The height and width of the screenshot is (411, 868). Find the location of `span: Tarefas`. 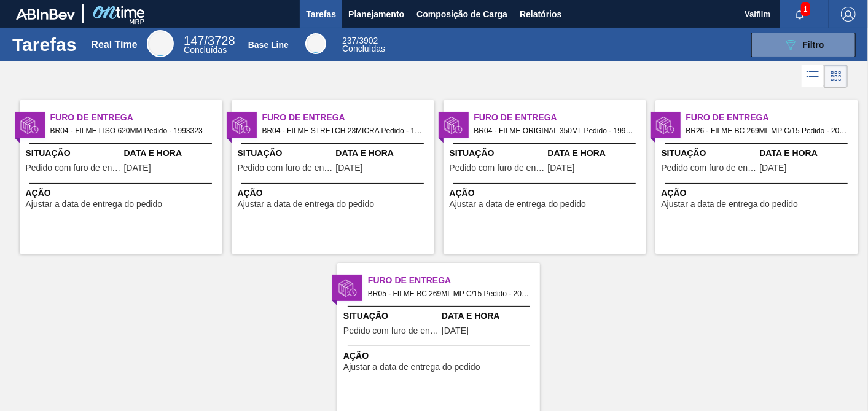

span: Tarefas is located at coordinates (321, 14).